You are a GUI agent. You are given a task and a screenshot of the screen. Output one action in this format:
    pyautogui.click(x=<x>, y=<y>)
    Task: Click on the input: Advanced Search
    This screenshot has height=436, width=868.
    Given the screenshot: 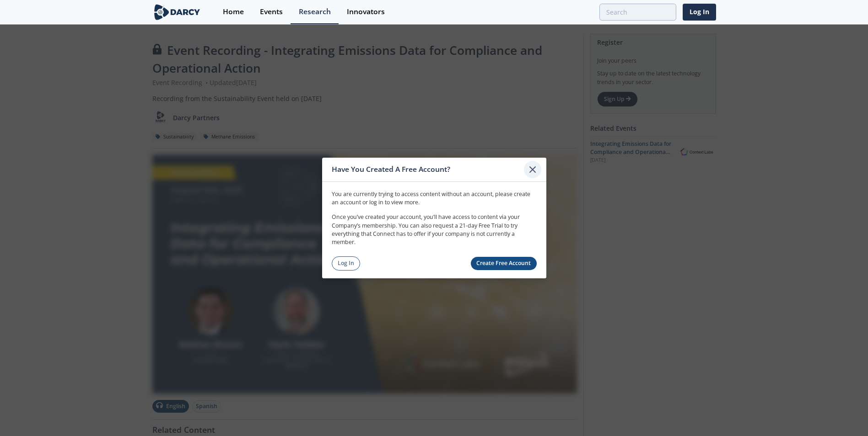 What is the action you would take?
    pyautogui.click(x=638, y=12)
    